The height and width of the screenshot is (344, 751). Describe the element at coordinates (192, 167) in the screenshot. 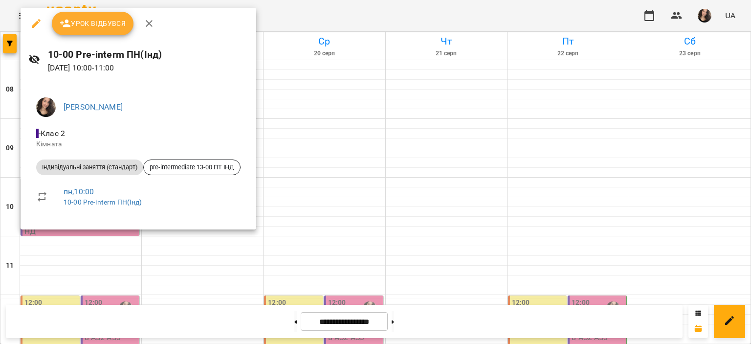

I see `span: pre-intermediate 13-00 ПТ ІНД` at that location.